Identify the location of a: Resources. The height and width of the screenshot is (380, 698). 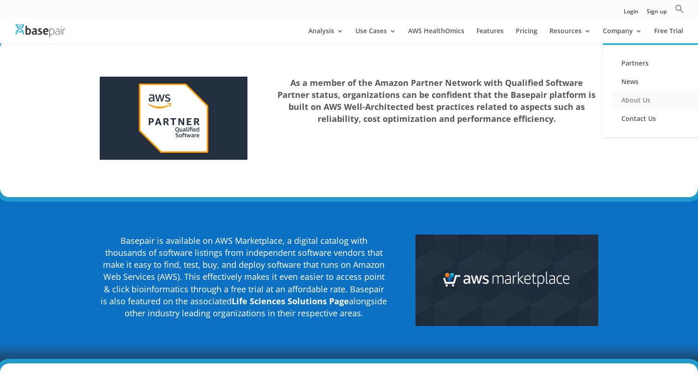
(570, 36).